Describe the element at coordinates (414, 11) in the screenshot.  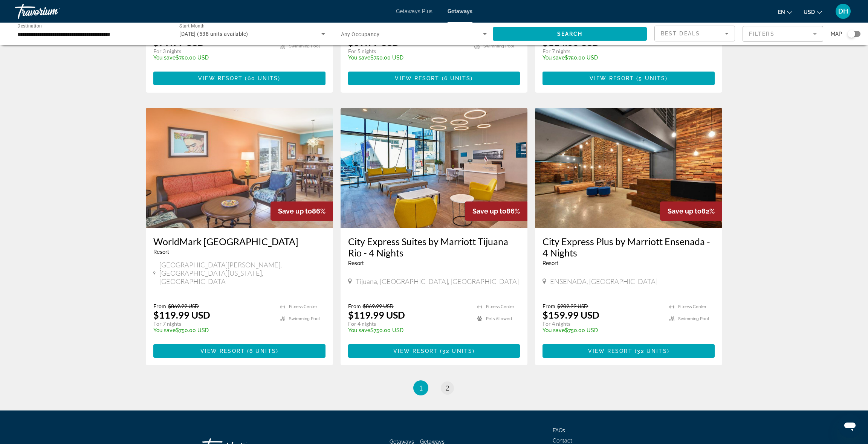
I see `span: Getaways Plus` at that location.